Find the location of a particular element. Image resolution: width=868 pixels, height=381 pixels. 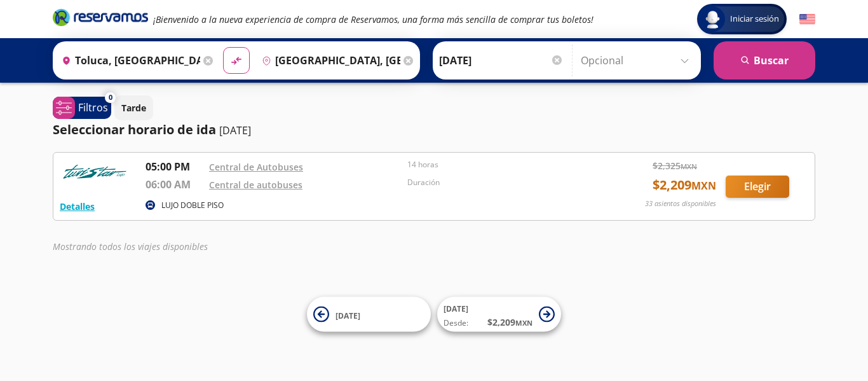

p: Seleccionar horario de ida is located at coordinates (134, 130).